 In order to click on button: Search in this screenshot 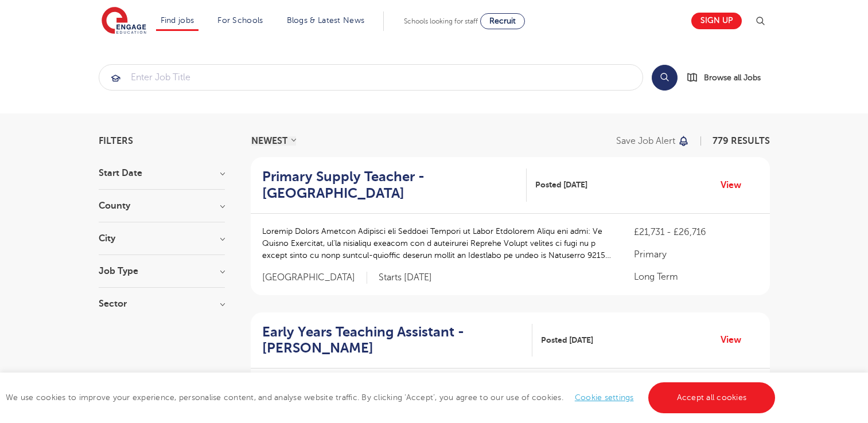, I will do `click(664, 78)`.